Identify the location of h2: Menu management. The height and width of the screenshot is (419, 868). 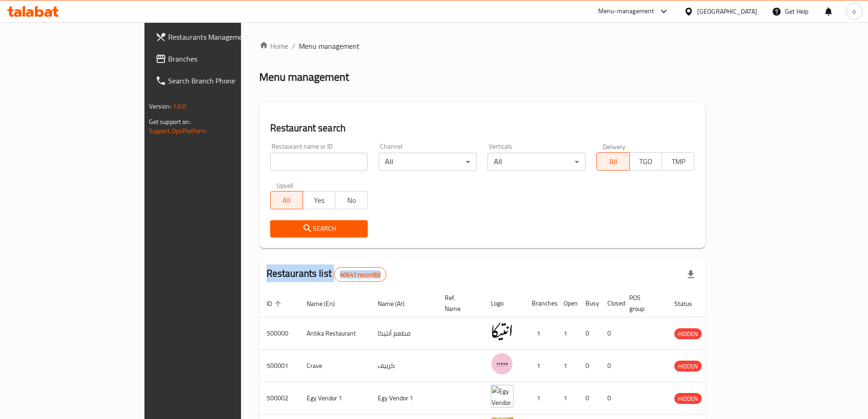
(304, 77).